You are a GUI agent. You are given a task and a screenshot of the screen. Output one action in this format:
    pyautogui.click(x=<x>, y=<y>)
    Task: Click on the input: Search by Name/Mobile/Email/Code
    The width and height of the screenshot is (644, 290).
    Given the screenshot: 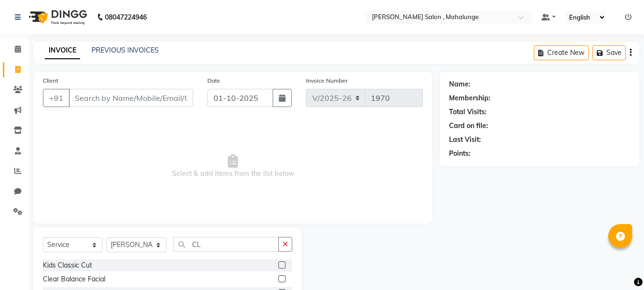 What is the action you would take?
    pyautogui.click(x=130, y=98)
    